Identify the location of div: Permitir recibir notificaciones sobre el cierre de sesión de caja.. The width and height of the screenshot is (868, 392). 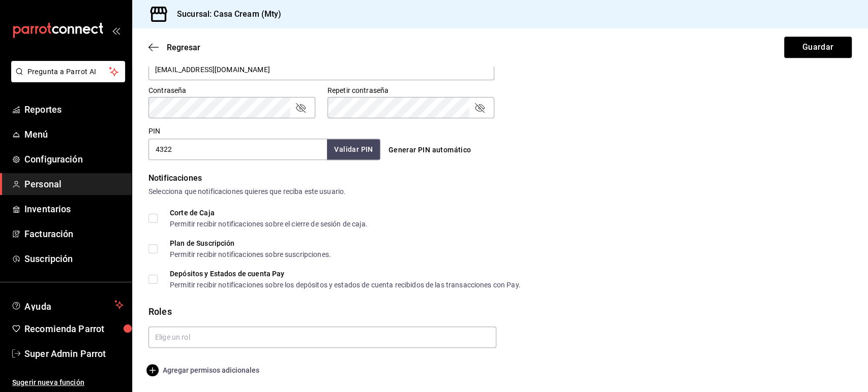
(269, 224).